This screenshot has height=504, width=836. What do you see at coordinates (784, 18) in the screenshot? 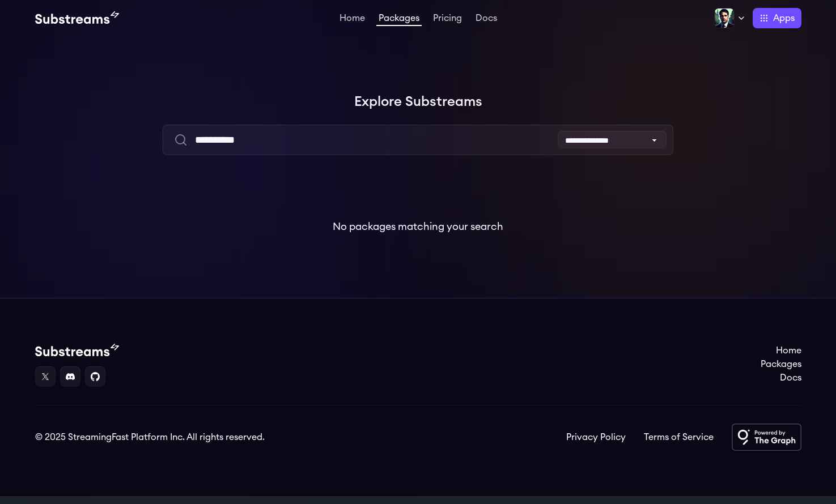
I see `span: Apps` at bounding box center [784, 18].